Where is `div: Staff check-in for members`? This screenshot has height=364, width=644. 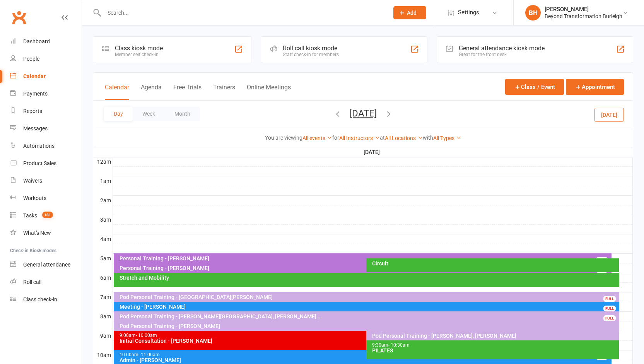
div: Staff check-in for members is located at coordinates (311, 54).